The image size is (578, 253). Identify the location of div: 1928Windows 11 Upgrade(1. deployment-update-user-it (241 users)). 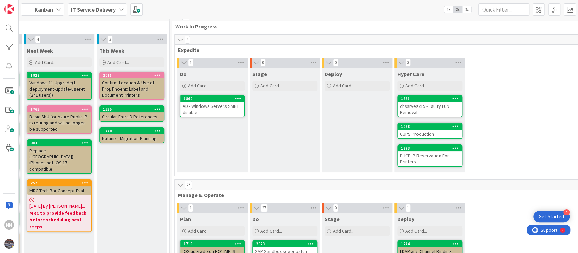
(59, 86).